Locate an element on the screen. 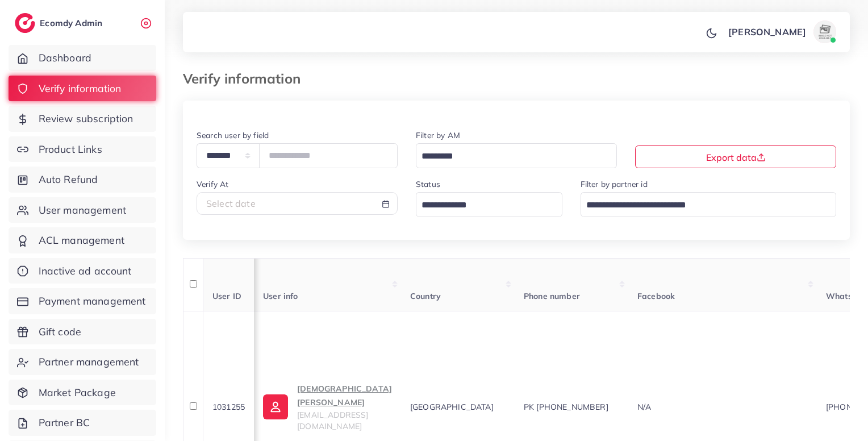 The image size is (868, 441). a: Inactive ad account is located at coordinates (82, 271).